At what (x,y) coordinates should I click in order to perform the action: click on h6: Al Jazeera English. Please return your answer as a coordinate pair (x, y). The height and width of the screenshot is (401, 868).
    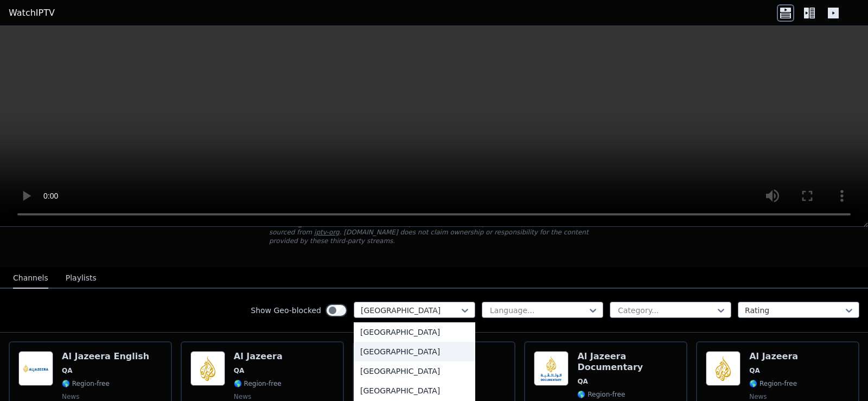
    Looking at the image, I should click on (106, 357).